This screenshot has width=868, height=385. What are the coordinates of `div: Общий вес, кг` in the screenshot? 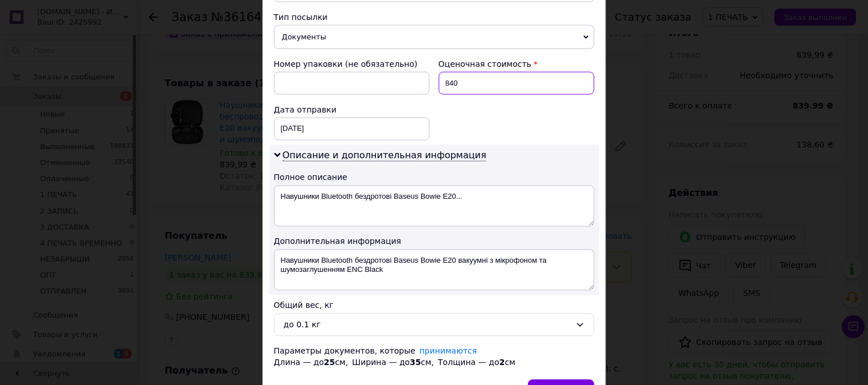 It's located at (435, 306).